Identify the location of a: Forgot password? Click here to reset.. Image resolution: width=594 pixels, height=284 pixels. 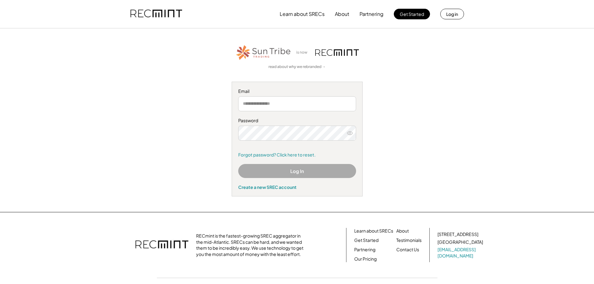
(297, 155).